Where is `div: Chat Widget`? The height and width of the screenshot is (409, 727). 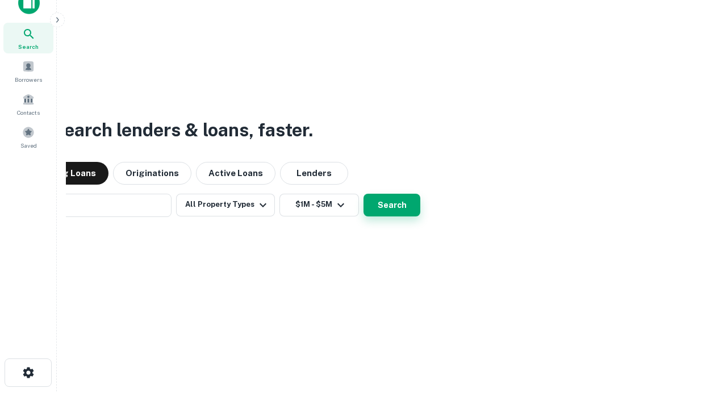 div: Chat Widget is located at coordinates (699, 346).